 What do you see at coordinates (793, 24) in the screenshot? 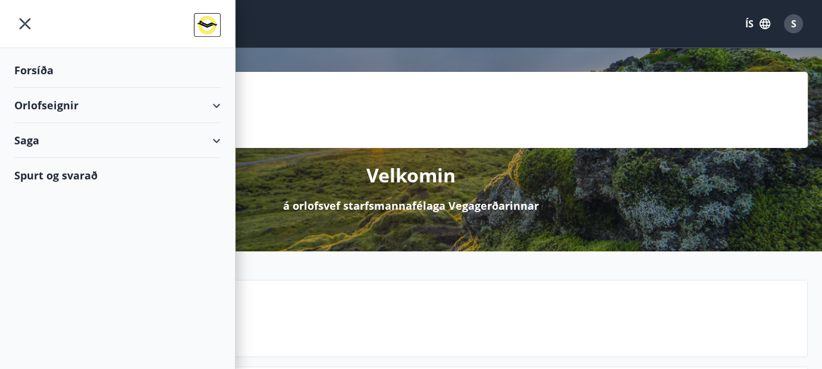
I see `span: S` at bounding box center [793, 24].